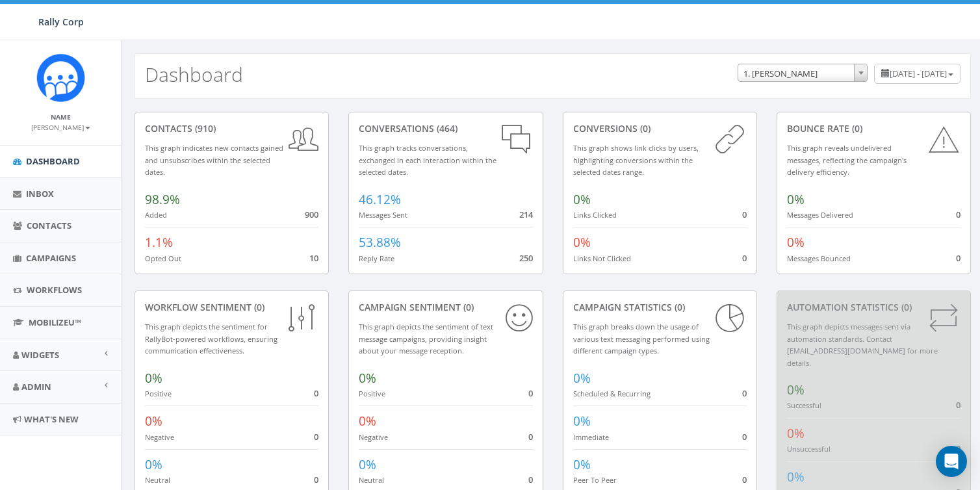 The width and height of the screenshot is (980, 490). What do you see at coordinates (446, 128) in the screenshot?
I see `span: (464)` at bounding box center [446, 128].